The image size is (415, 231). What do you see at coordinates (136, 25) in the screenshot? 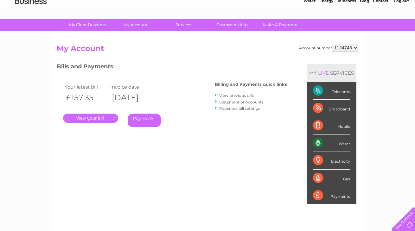
I see `a: My Account` at bounding box center [136, 25].